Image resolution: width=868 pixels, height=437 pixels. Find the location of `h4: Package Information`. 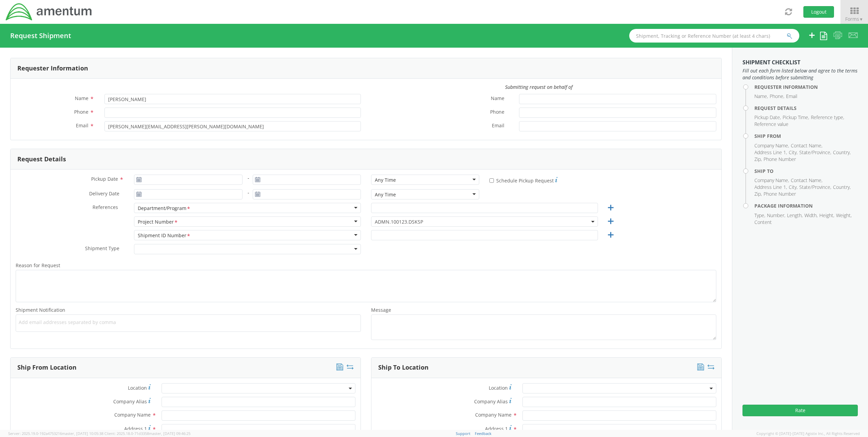

h4: Package Information is located at coordinates (806, 206).